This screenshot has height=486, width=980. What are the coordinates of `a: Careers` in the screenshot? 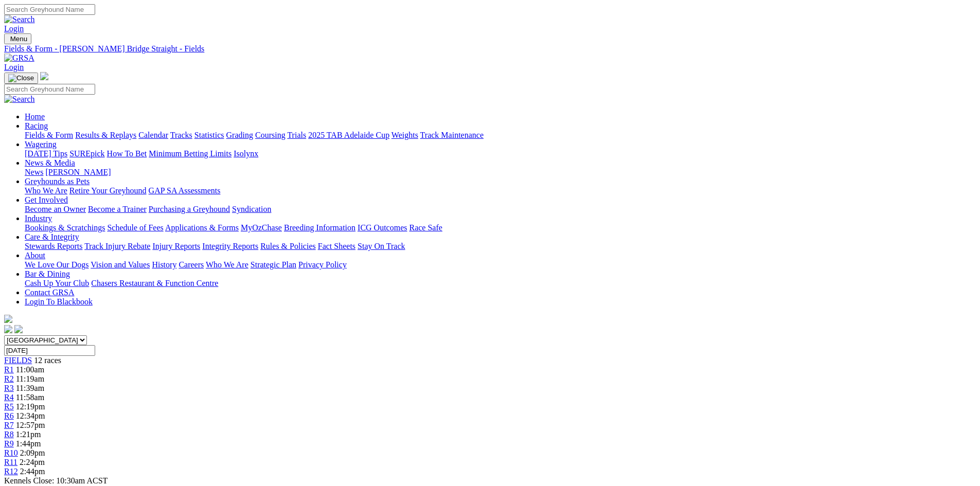 It's located at (191, 264).